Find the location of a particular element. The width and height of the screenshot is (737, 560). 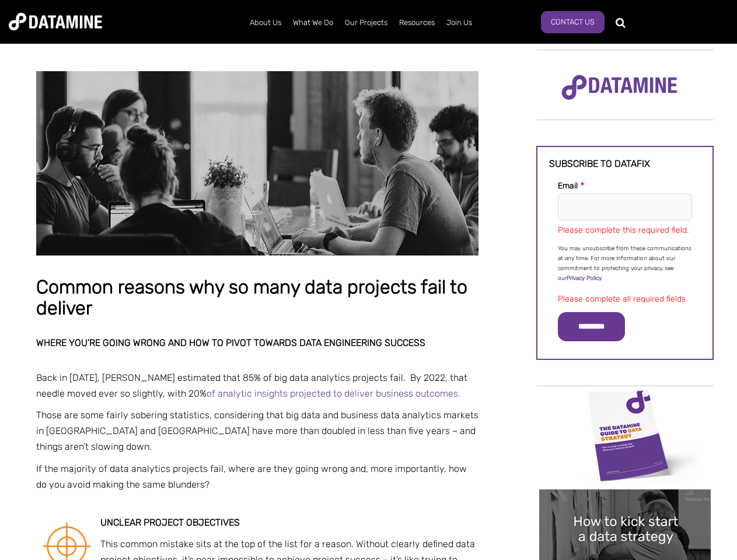

img: Datamine Logo No Strapline - Purple is located at coordinates (619, 87).